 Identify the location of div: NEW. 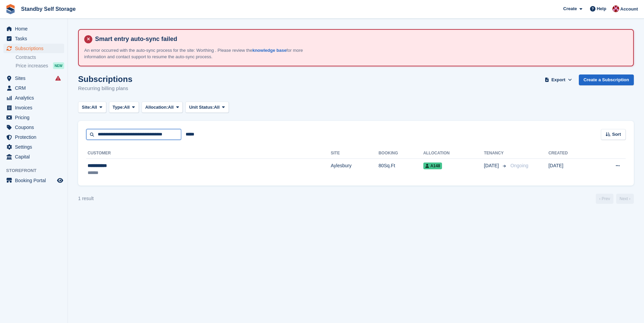
(58, 66).